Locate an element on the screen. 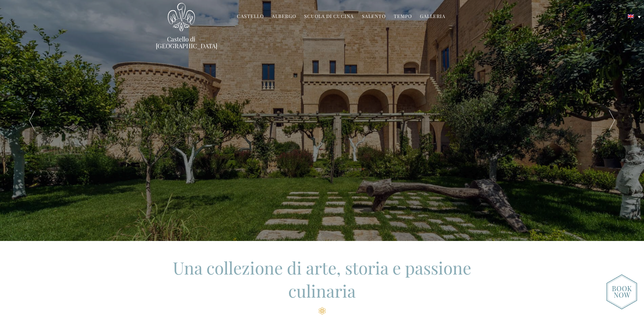 The image size is (644, 318). a: Scuola di Cucina is located at coordinates (329, 17).